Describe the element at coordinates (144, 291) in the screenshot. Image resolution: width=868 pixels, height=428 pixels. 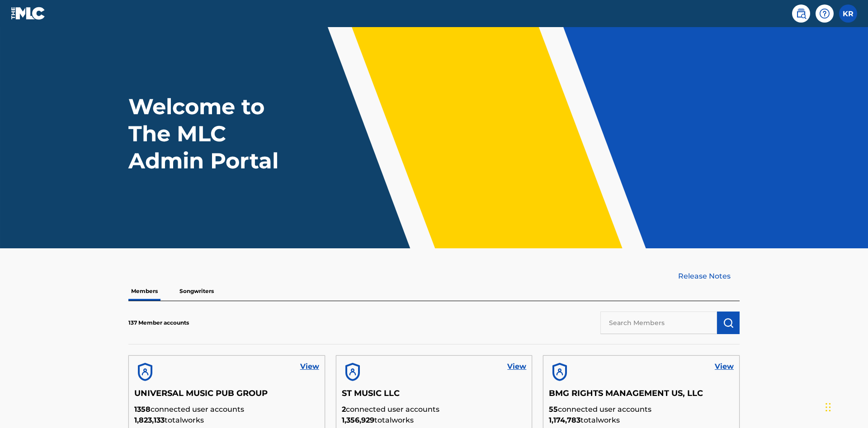
I see `p: Members` at that location.